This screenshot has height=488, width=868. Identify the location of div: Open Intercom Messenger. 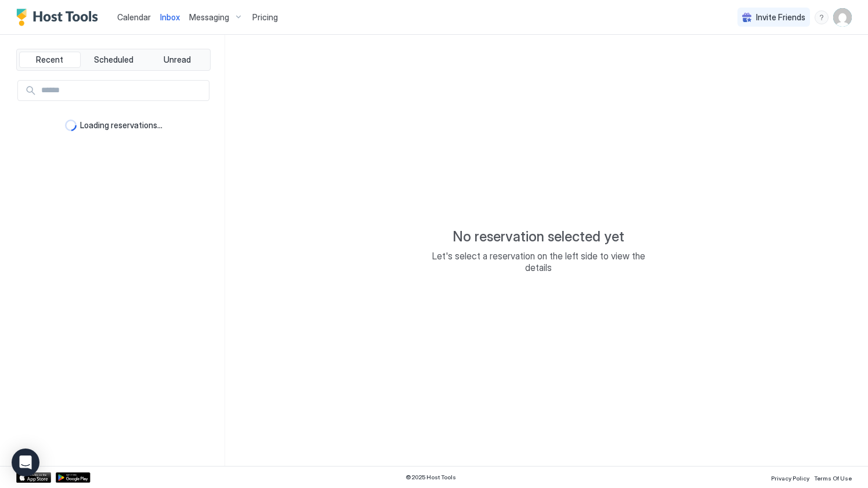
(26, 462).